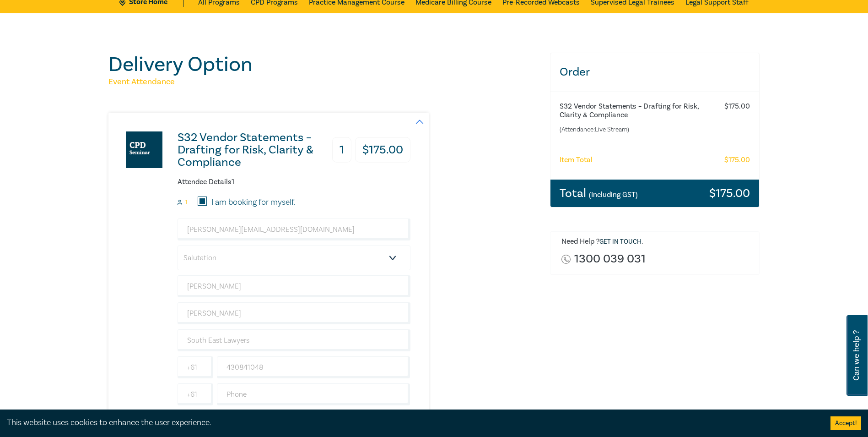  Describe the element at coordinates (294, 230) in the screenshot. I see `input: Attendee Email*` at that location.